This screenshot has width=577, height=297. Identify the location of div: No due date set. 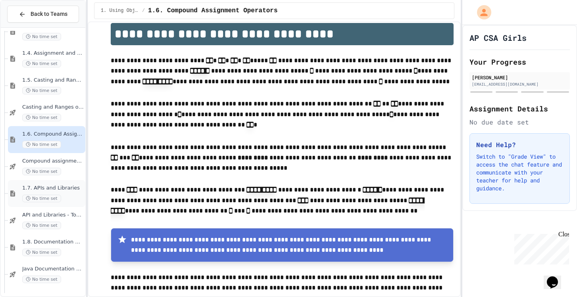
(519, 122).